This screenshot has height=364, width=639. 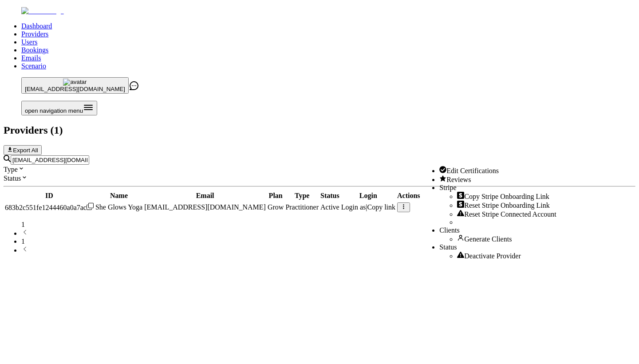 I want to click on span: Reset Stripe Onboarding Link, so click(x=507, y=205).